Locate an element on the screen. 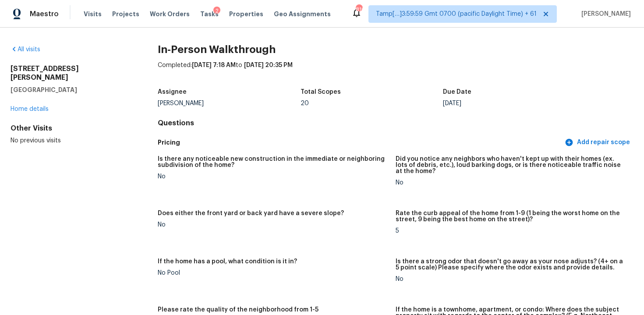  button: Add repair scope is located at coordinates (598, 143).